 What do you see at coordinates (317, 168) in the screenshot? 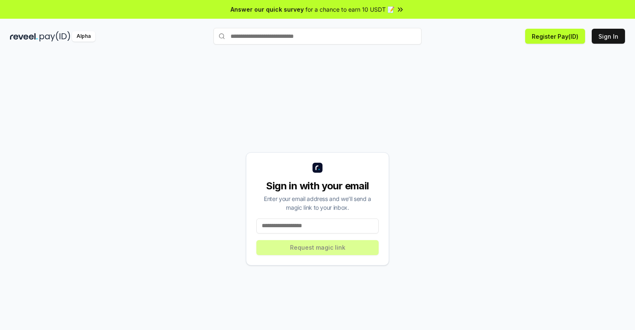
I see `img: logo_small` at bounding box center [317, 168].